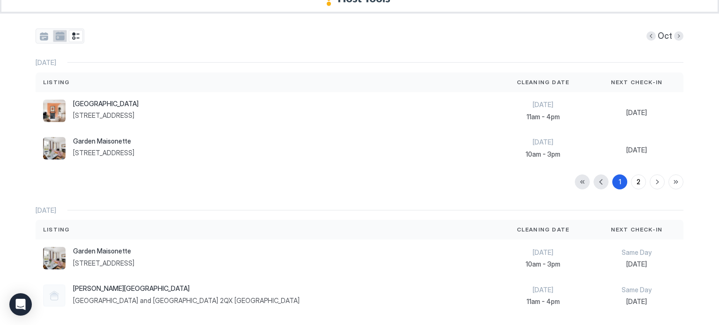  What do you see at coordinates (60, 36) in the screenshot?
I see `div: tab-group` at bounding box center [60, 36].